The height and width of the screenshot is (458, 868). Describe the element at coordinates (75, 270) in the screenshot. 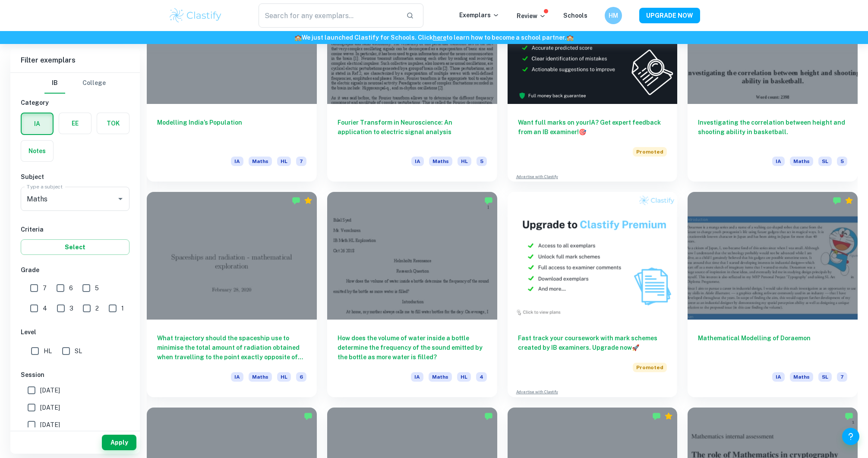

I see `h6: Grade` at that location.